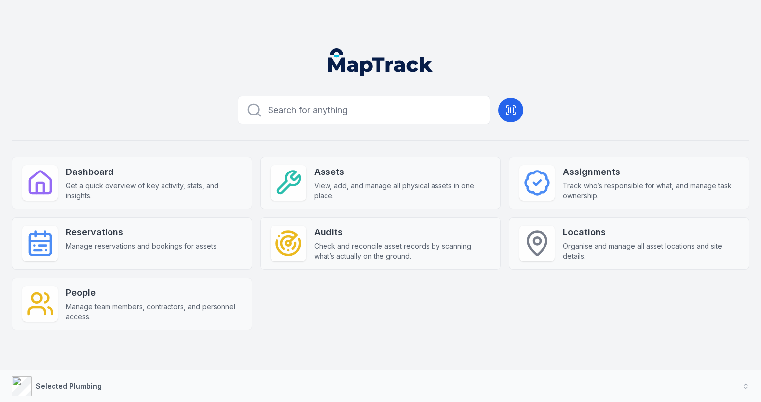  What do you see at coordinates (651, 251) in the screenshot?
I see `span: Organise and manage all asset locations and site details.` at bounding box center [651, 251].